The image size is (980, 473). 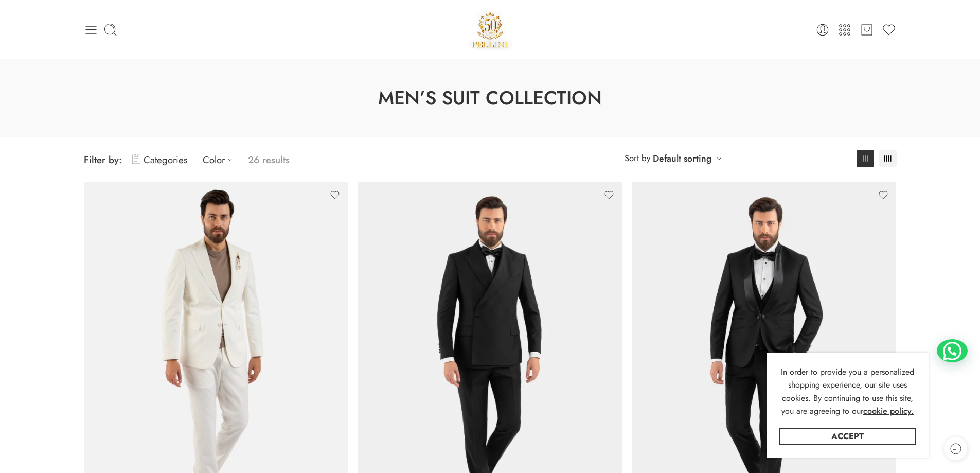 I want to click on p: 26 results, so click(x=269, y=160).